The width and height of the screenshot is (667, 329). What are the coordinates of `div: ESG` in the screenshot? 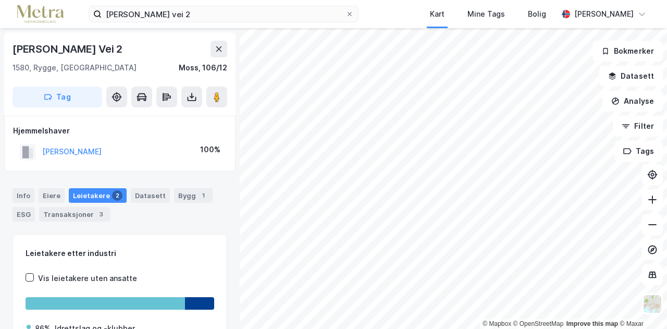 It's located at (23, 214).